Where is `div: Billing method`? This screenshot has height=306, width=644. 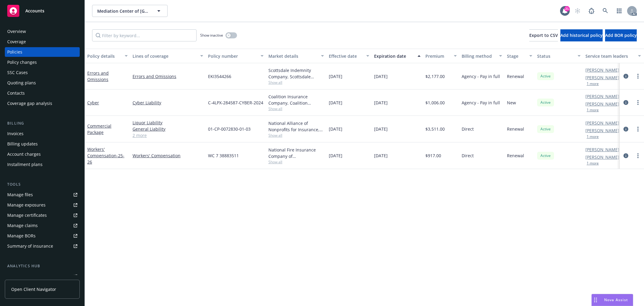
div: Billing method is located at coordinates (479, 56).